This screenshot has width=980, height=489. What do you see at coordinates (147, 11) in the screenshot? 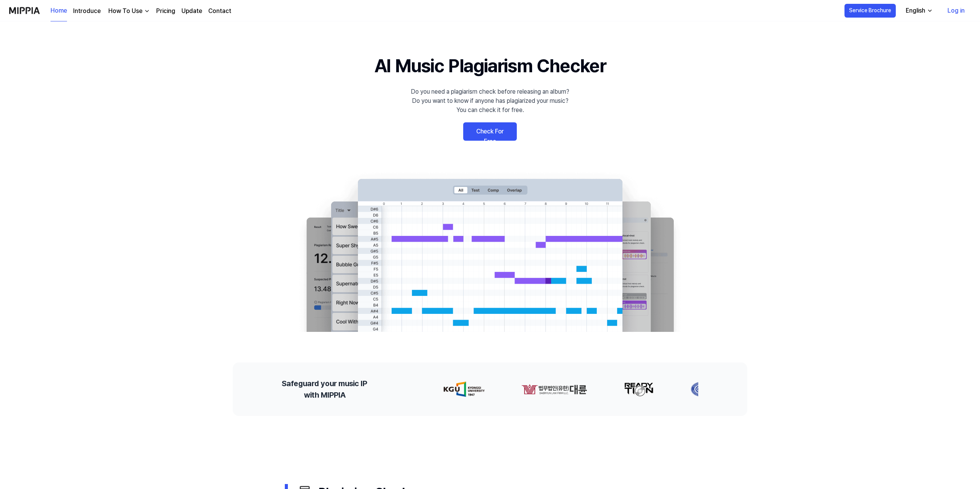
I see `img: down` at bounding box center [147, 11].